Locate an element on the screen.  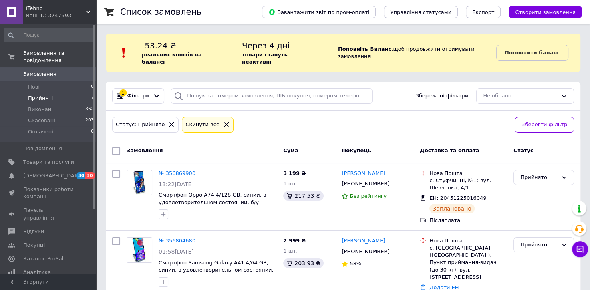
span: 58% is located at coordinates (355, 263).